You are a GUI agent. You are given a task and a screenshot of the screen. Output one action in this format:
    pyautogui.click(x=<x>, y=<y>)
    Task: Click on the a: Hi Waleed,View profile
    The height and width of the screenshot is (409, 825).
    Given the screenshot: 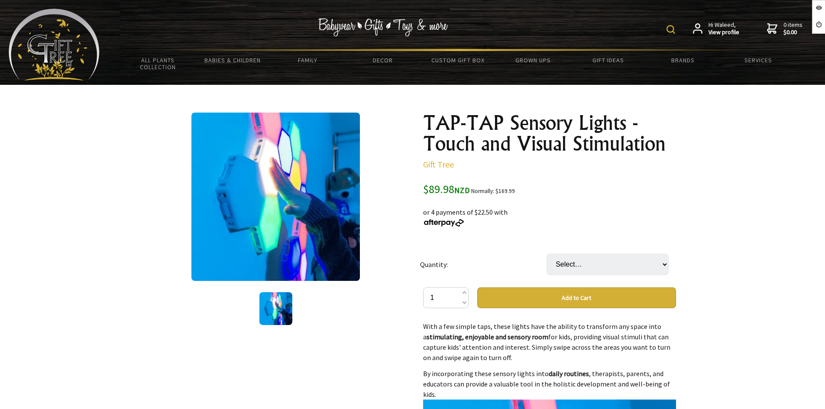 What is the action you would take?
    pyautogui.click(x=715, y=29)
    